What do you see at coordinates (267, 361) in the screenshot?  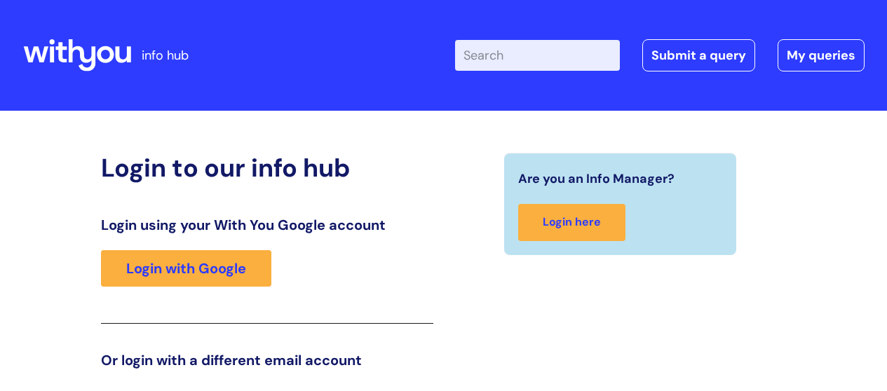 I see `h3: Or login with a different email account` at bounding box center [267, 361].